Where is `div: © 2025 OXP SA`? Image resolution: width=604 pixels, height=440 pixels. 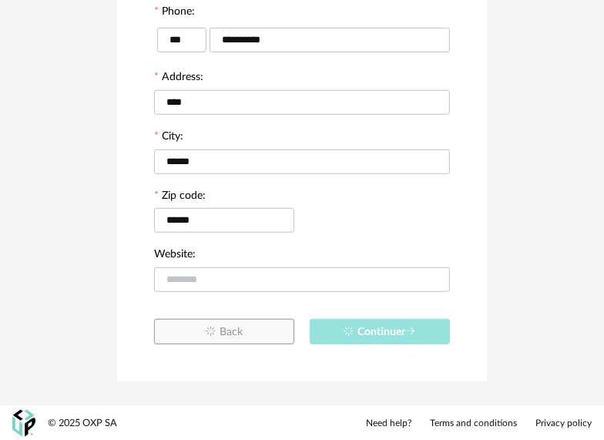
div: © 2025 OXP SA is located at coordinates (82, 423).